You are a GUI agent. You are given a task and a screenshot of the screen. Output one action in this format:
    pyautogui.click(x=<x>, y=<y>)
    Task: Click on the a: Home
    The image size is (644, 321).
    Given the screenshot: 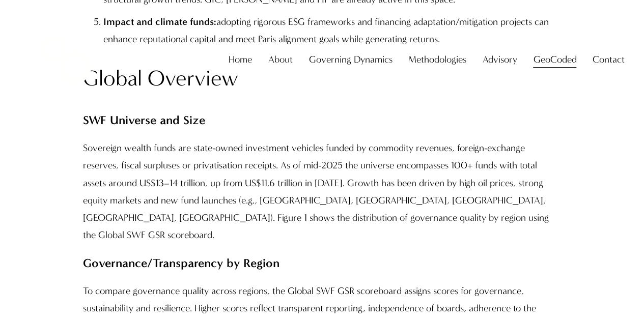 What is the action you would take?
    pyautogui.click(x=240, y=59)
    